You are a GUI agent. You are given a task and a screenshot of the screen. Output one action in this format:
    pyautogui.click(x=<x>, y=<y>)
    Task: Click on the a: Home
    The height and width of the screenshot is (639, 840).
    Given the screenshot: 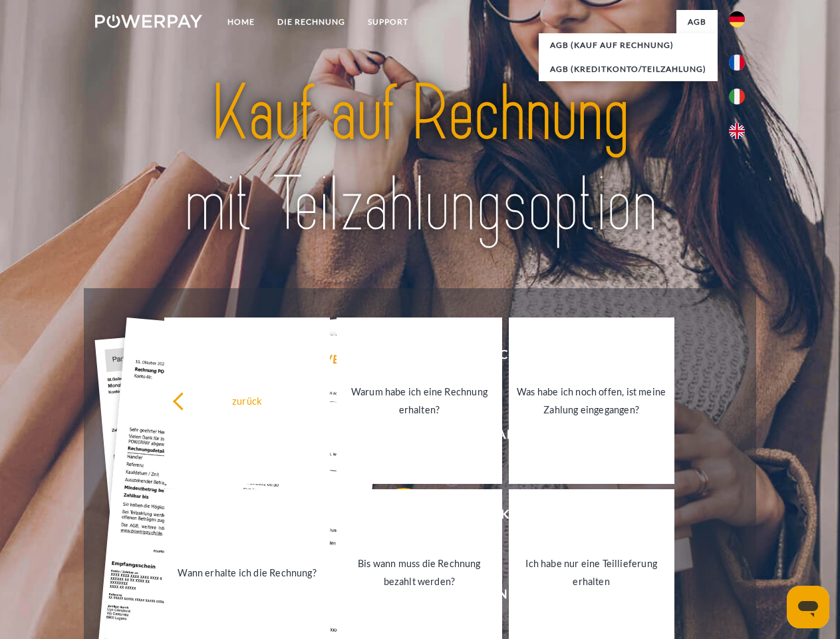 What is the action you would take?
    pyautogui.click(x=241, y=22)
    